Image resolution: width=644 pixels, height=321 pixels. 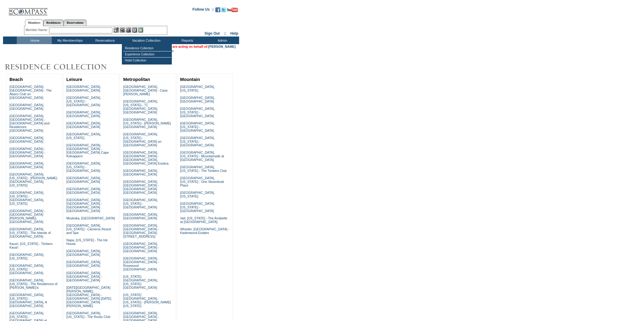 I want to click on a: Beach, so click(x=16, y=79).